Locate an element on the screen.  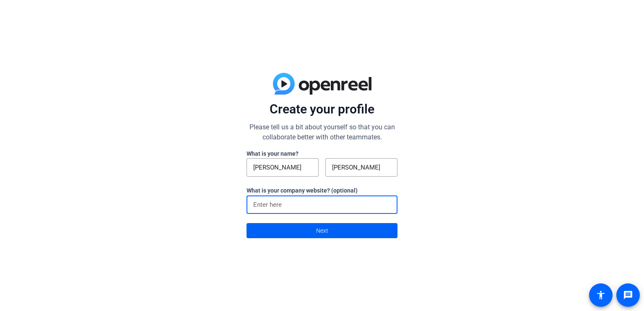
mat-icon: message is located at coordinates (628, 295).